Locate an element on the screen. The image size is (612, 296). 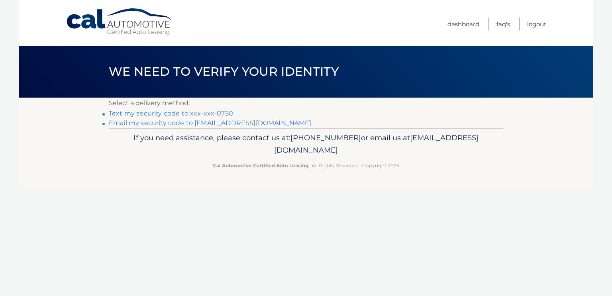
p: If you need assistance, please contact us at: or email us at is located at coordinates (306, 144).